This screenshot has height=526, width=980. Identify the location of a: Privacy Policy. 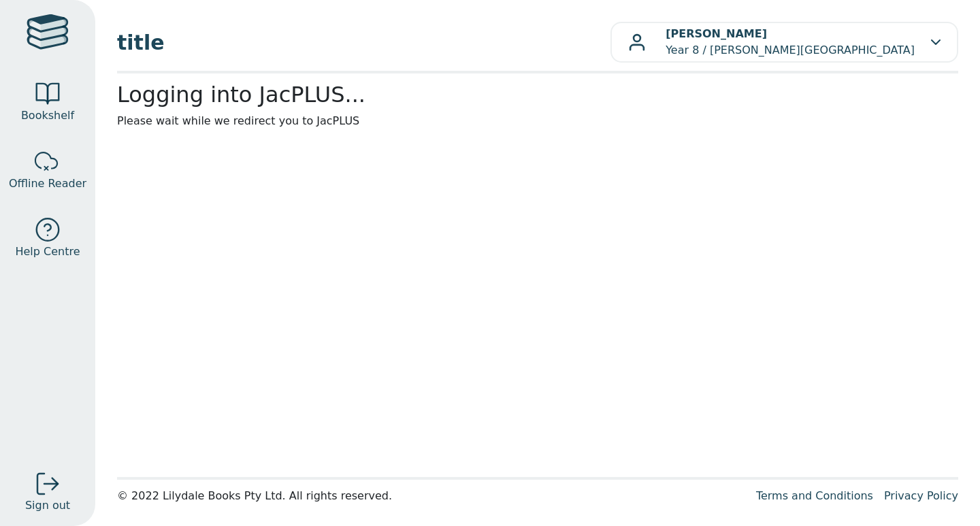
(921, 496).